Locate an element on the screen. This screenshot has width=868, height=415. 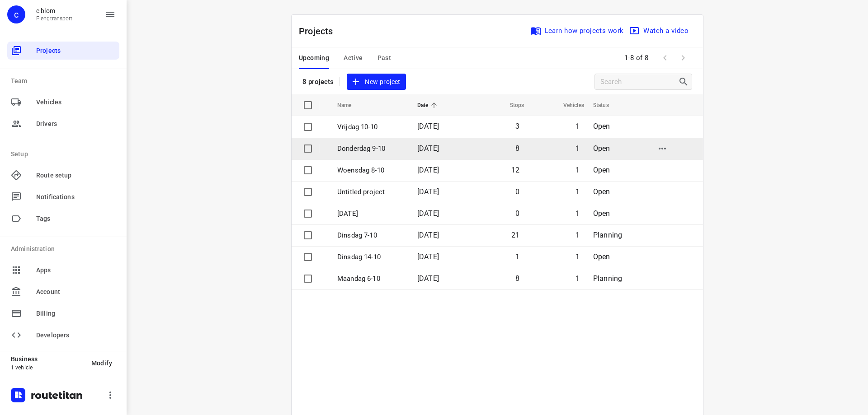
div: Account is located at coordinates (63, 292).